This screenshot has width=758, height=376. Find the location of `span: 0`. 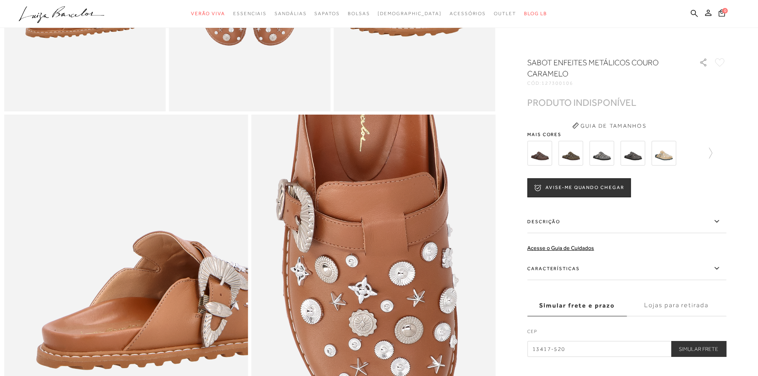

span: 0 is located at coordinates (725, 11).